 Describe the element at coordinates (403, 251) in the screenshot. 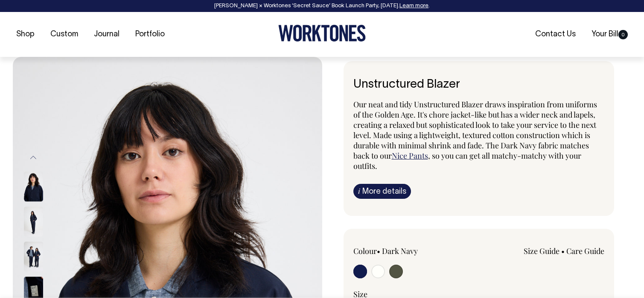

I see `div: Colour` at that location.